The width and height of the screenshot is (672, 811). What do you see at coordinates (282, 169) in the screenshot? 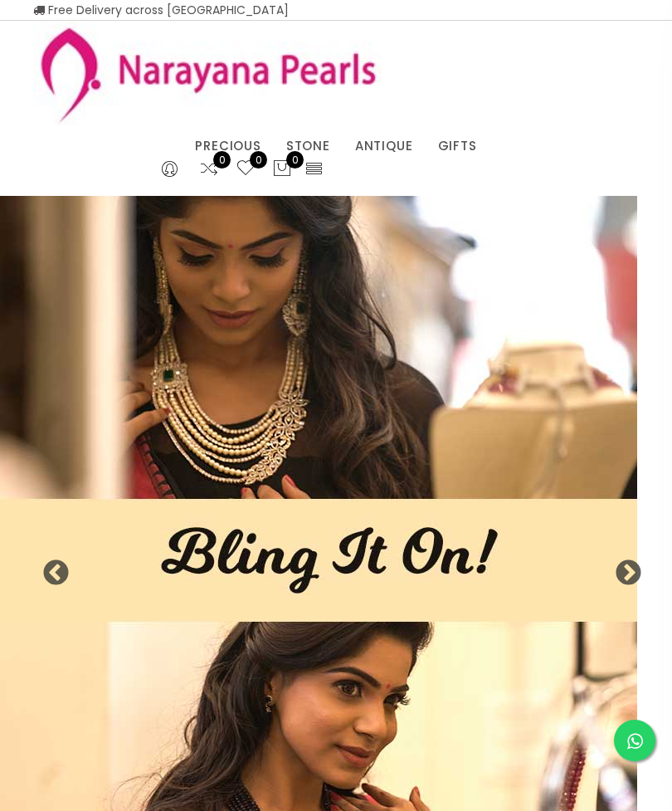
I see `button: 0` at bounding box center [282, 169].